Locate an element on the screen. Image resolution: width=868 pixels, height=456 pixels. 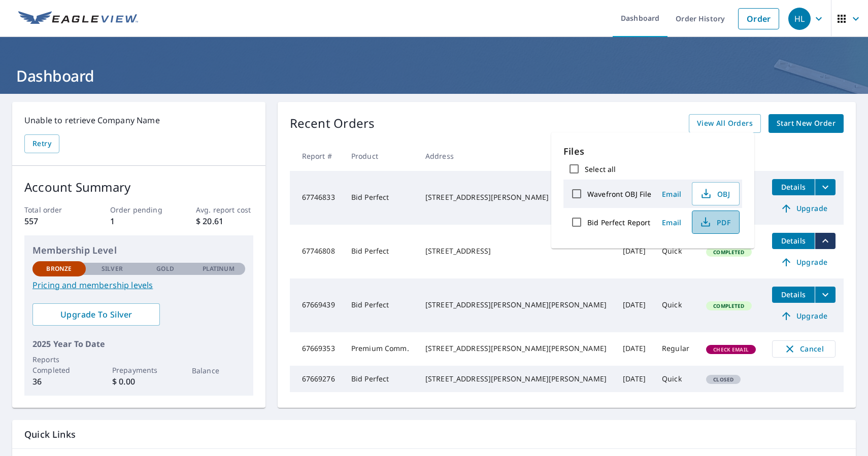
span: Closed is located at coordinates (723, 379).